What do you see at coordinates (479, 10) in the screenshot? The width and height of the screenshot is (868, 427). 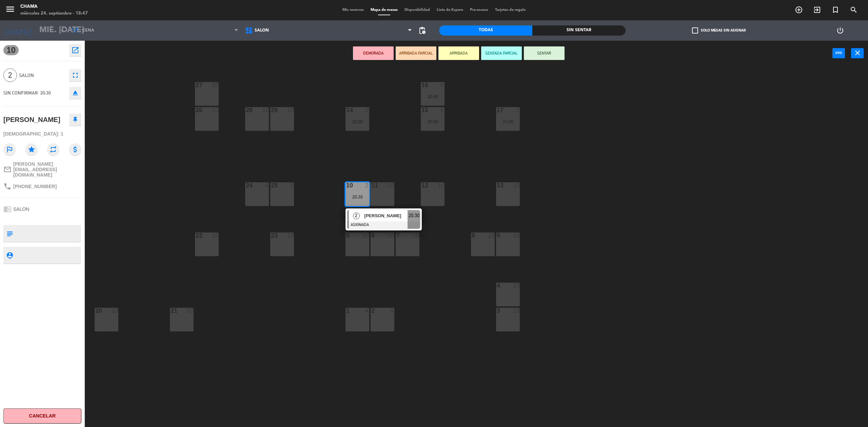 I see `span: Pre-acceso` at bounding box center [479, 10].